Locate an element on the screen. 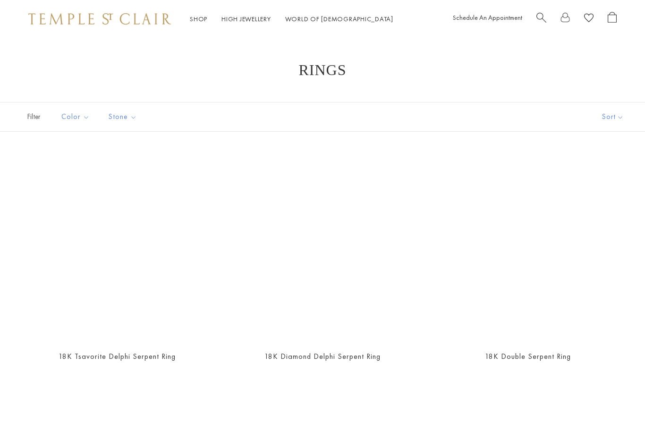  nav: Main navigation is located at coordinates (292, 19).